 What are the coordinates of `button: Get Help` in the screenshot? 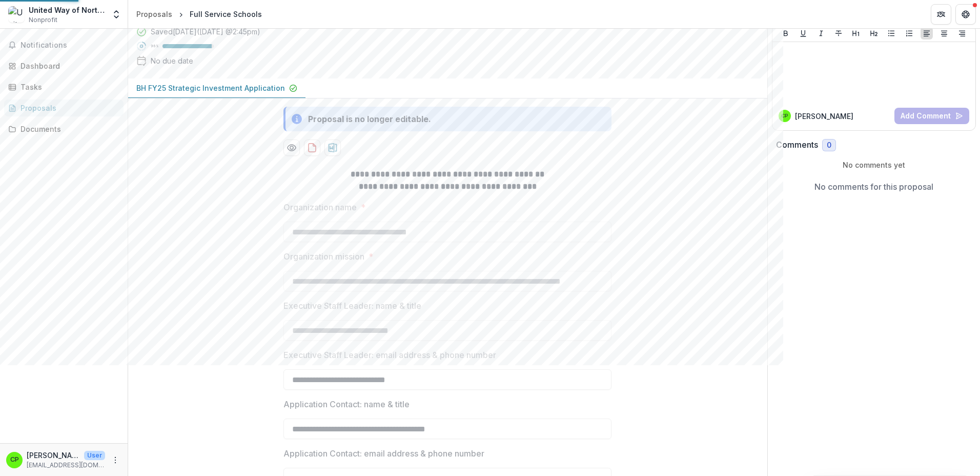 It's located at (966, 14).